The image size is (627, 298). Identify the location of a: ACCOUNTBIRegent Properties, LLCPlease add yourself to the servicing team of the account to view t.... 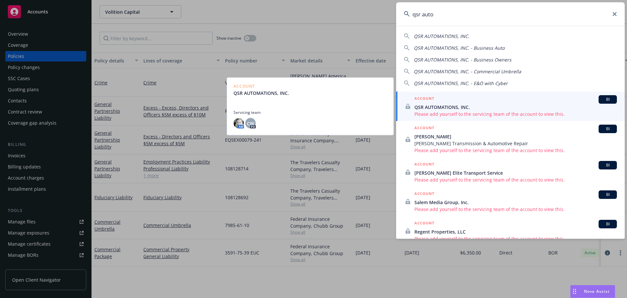
(511, 231).